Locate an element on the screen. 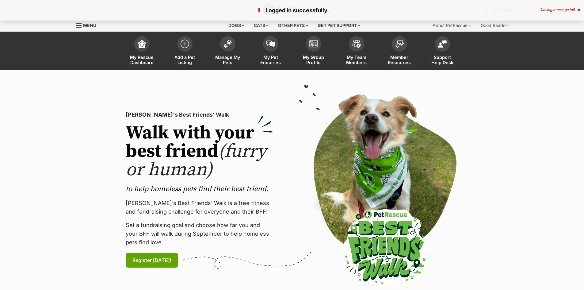  span: My Pet Enquiries is located at coordinates (271, 60).